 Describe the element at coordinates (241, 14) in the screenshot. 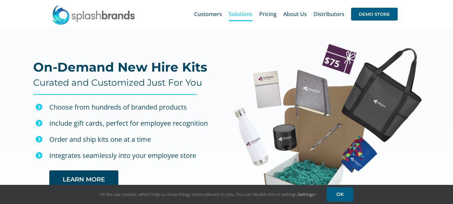

I see `span: Solutions` at that location.